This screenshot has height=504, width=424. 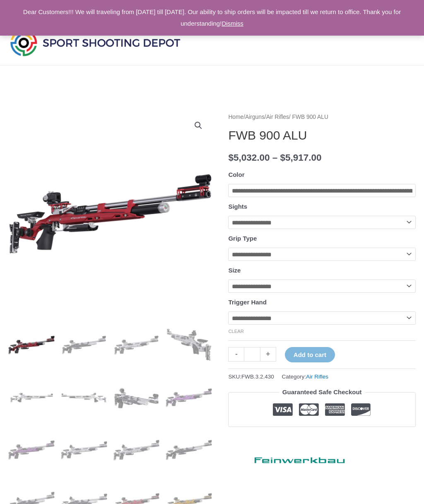 I want to click on label: Size, so click(x=234, y=270).